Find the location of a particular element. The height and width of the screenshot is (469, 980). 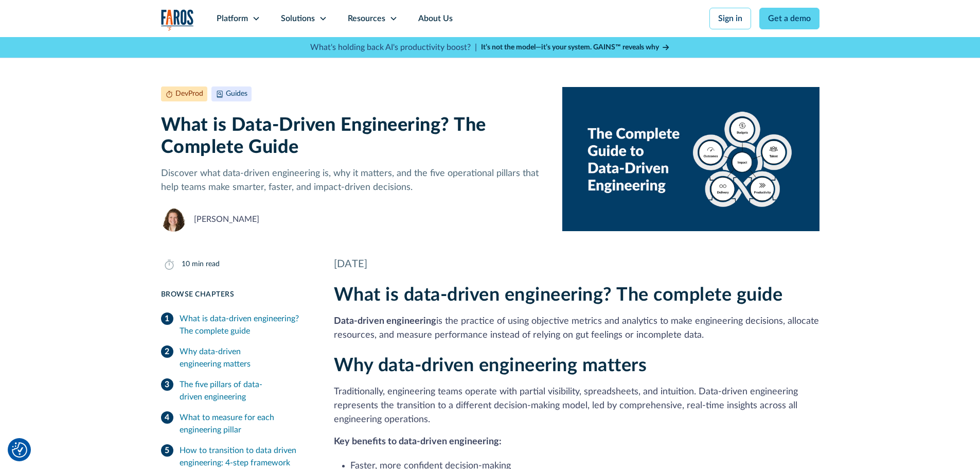

div: How to transition to data driven engineering: 4-step framework is located at coordinates (244, 457).